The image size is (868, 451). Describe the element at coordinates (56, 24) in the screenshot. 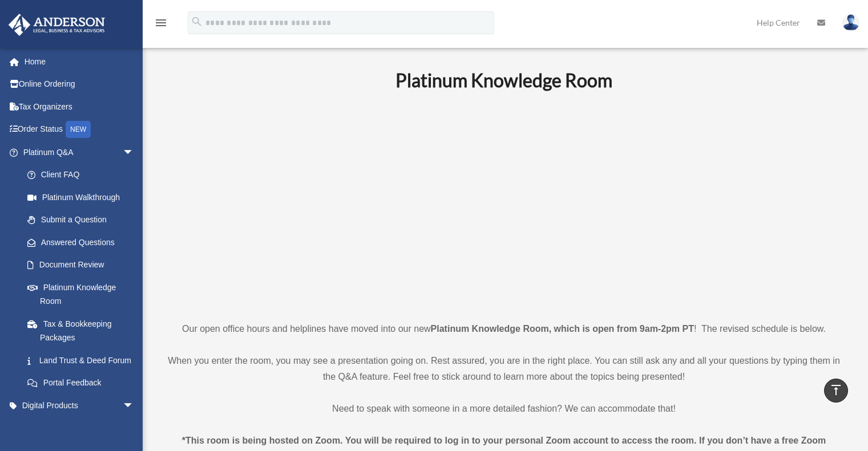

I see `img: Anderson Advisors Platinum Portal` at that location.